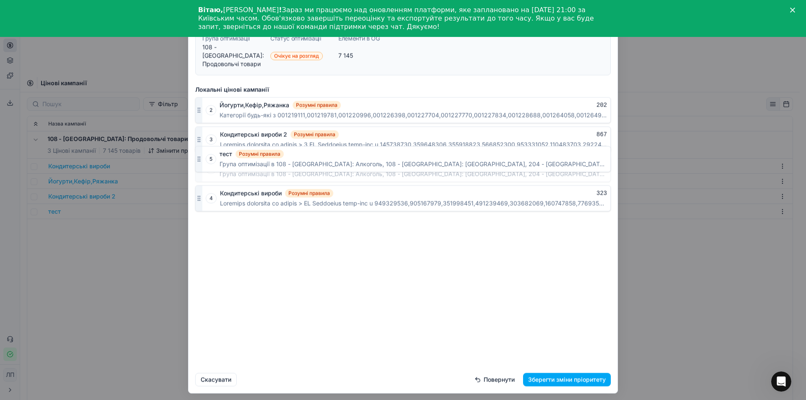 Image resolution: width=806 pixels, height=400 pixels. What do you see at coordinates (211, 198) in the screenshot?
I see `font: 4` at bounding box center [211, 198].